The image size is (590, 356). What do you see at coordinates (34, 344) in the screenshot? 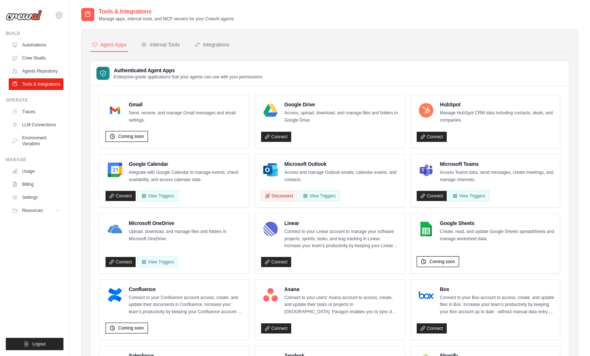
I see `button: Logout` at bounding box center [34, 344].